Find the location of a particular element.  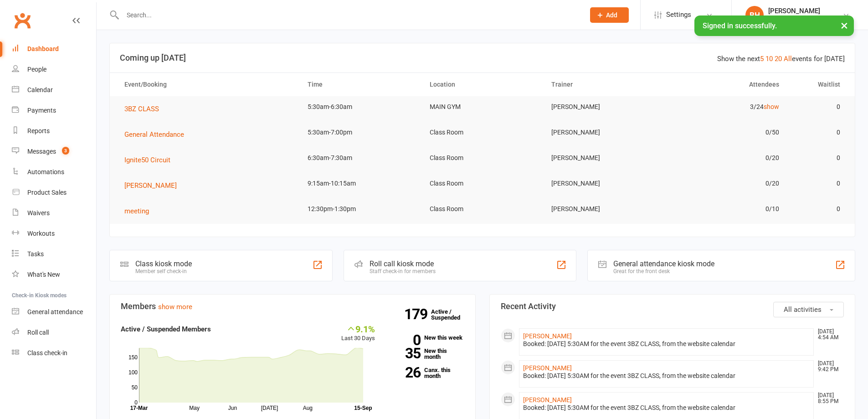

a: Waivers is located at coordinates (53, 213).